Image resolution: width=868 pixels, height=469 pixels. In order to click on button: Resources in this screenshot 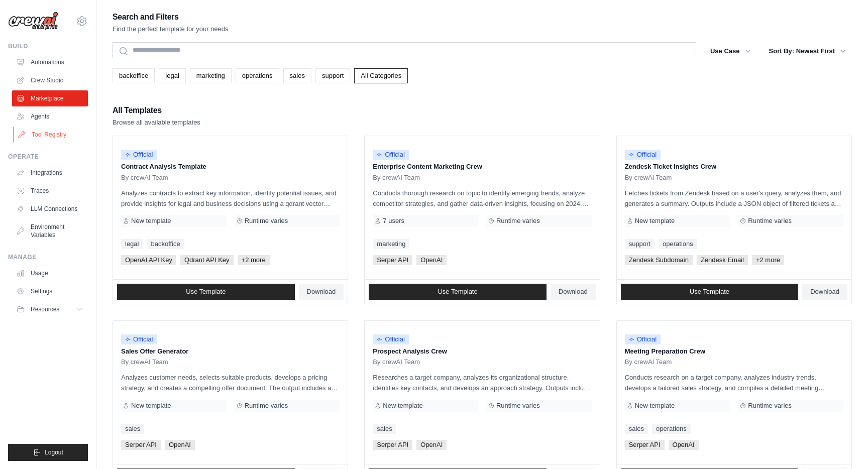, I will do `click(50, 309)`.